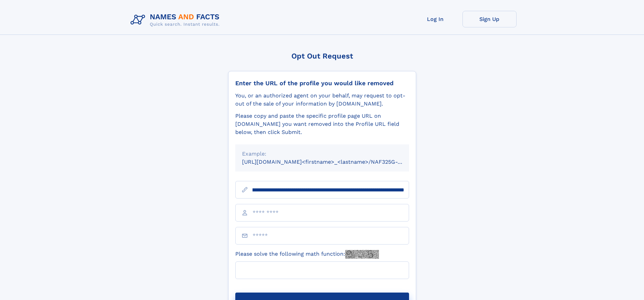 Image resolution: width=644 pixels, height=300 pixels. I want to click on div: Enter the URL of the profile you would like removed, so click(322, 83).